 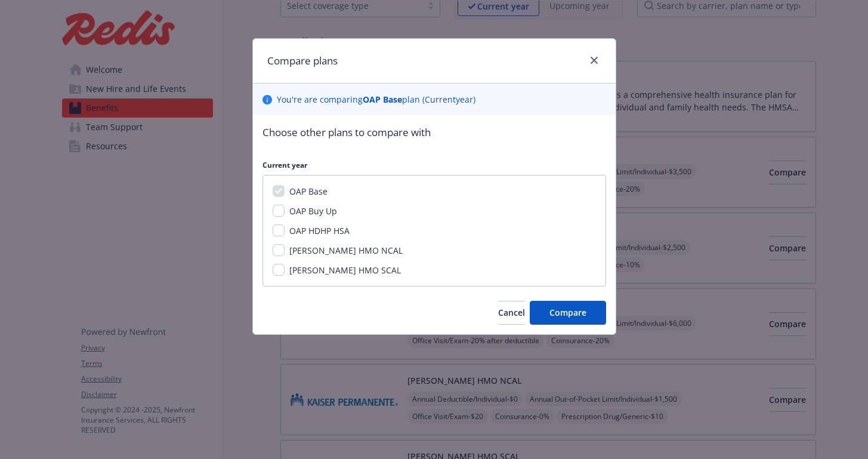 What do you see at coordinates (512, 313) in the screenshot?
I see `button: Cancel` at bounding box center [512, 313].